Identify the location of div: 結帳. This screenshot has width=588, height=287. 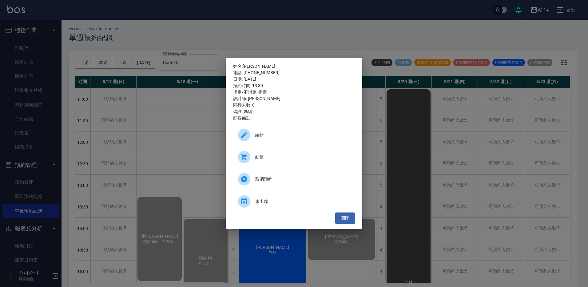
(294, 157).